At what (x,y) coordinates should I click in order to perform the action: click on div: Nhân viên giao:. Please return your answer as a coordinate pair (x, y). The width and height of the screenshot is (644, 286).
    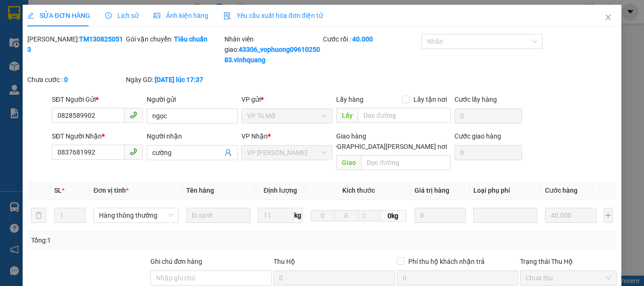
    Looking at the image, I should click on (272, 49).